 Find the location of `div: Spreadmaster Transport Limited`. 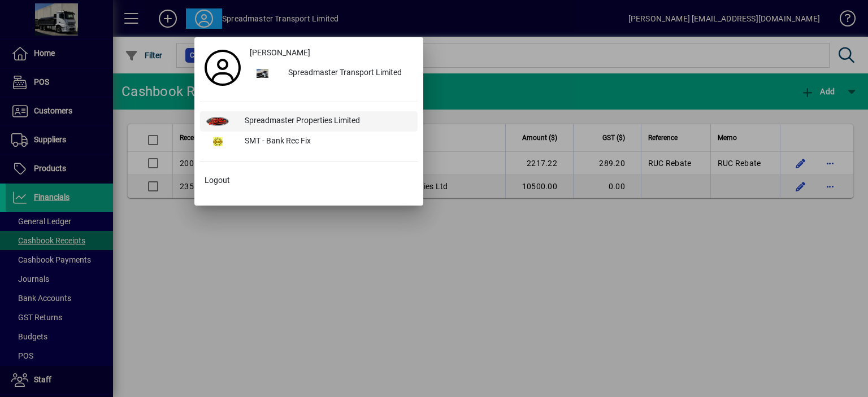

div: Spreadmaster Transport Limited is located at coordinates (348, 73).